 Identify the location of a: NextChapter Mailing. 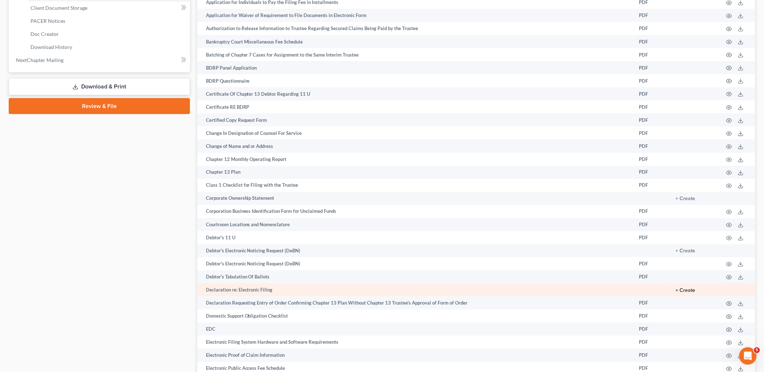
(100, 60).